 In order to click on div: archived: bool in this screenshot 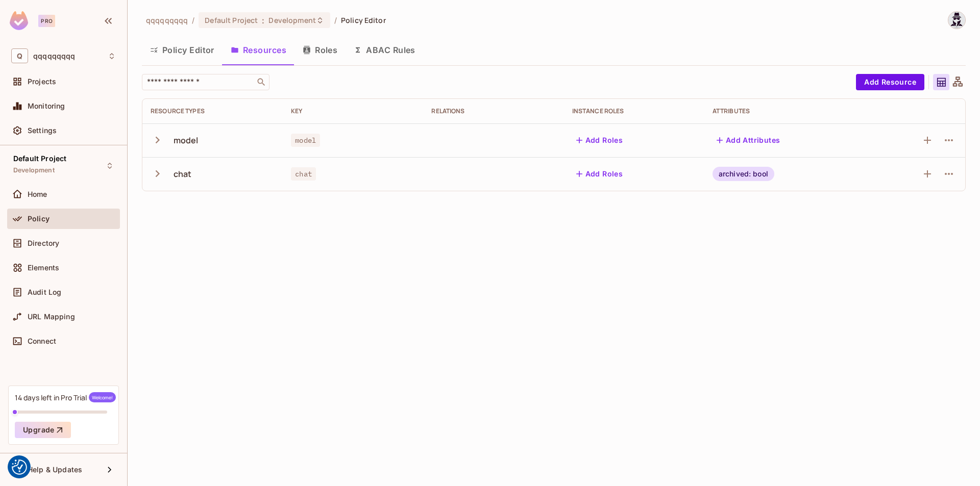, I will do `click(743, 174)`.